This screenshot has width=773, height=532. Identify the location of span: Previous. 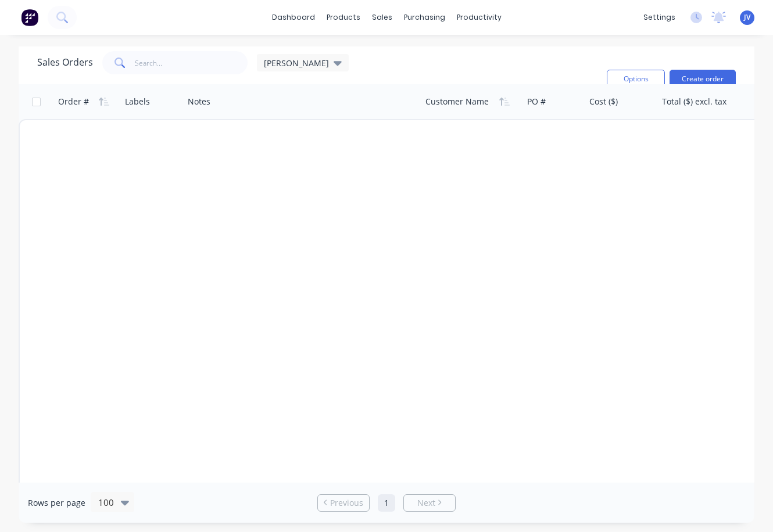
(346, 503).